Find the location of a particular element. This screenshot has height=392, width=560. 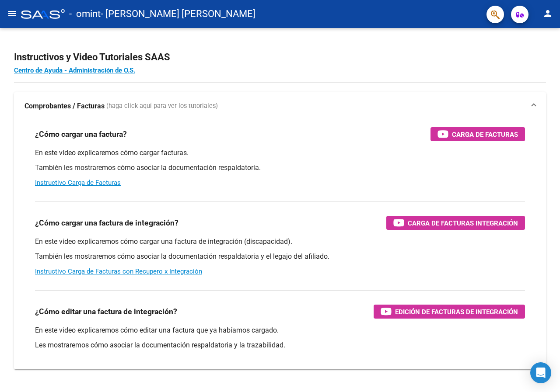

span: Carga de Facturas is located at coordinates (485, 134).